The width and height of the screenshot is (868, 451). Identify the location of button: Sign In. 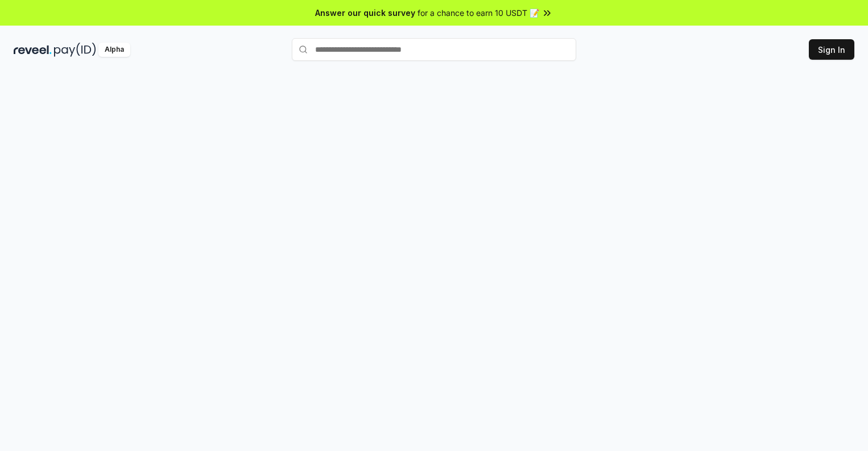
(832, 49).